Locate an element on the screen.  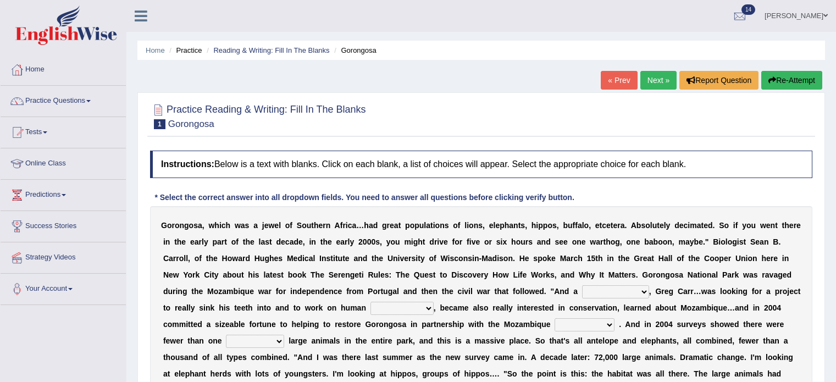
b: v is located at coordinates (442, 242).